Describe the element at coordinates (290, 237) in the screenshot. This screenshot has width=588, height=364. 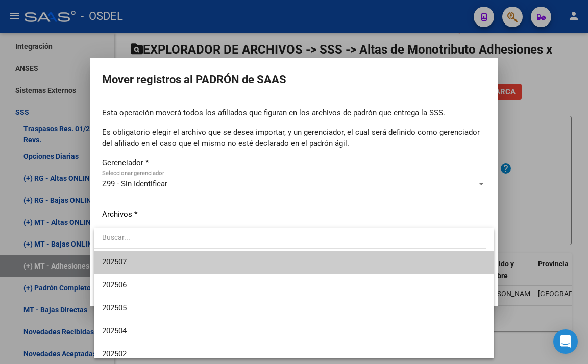
I see `input: dropdown search` at that location.